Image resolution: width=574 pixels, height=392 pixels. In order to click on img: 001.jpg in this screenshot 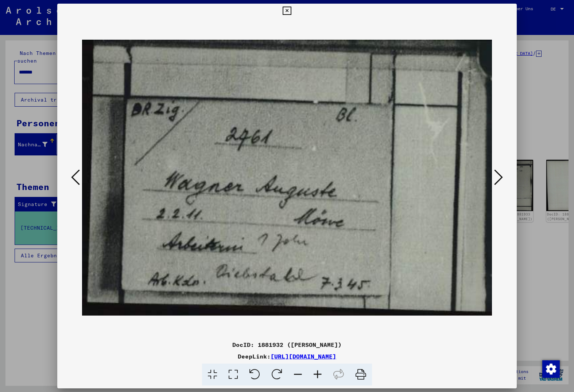, I will do `click(287, 178)`.